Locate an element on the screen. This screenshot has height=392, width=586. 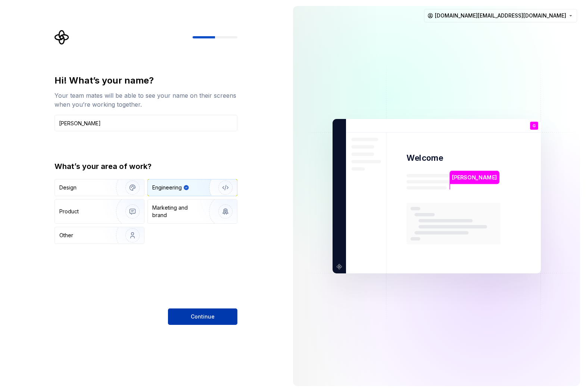
div: Other is located at coordinates (66, 235).